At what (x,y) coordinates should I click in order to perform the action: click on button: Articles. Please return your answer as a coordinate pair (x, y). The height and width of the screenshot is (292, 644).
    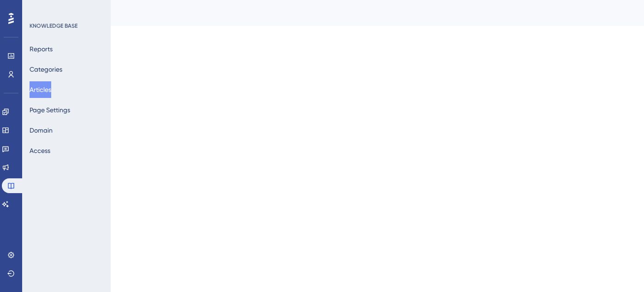
    Looking at the image, I should click on (40, 90).